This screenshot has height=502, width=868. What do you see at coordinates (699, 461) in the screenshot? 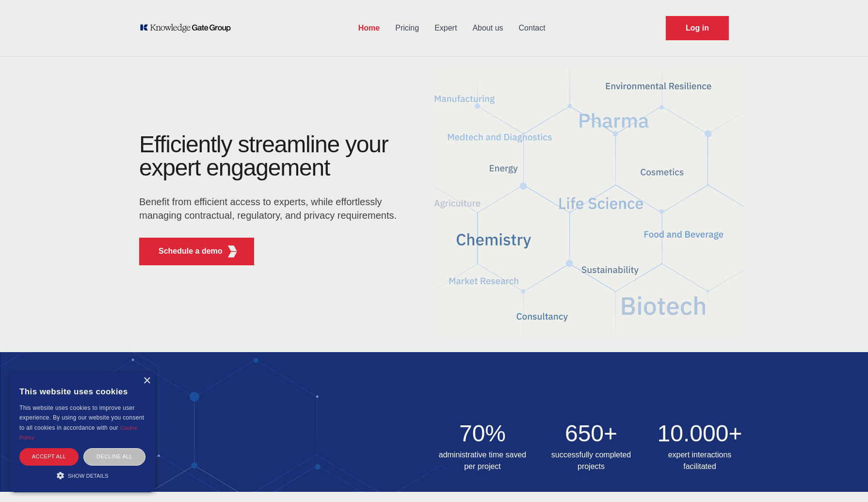
I see `h3: expert interactions facilitated` at bounding box center [699, 461].